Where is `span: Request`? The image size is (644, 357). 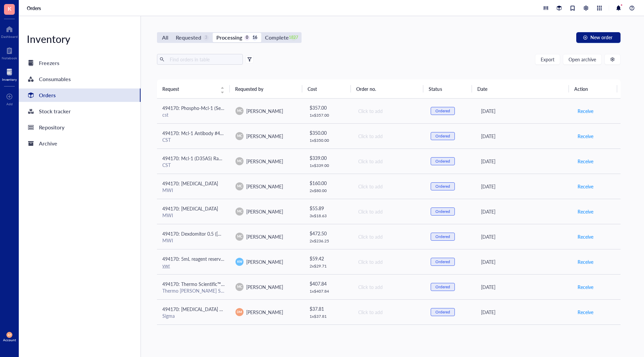
span: Request is located at coordinates (189, 89).